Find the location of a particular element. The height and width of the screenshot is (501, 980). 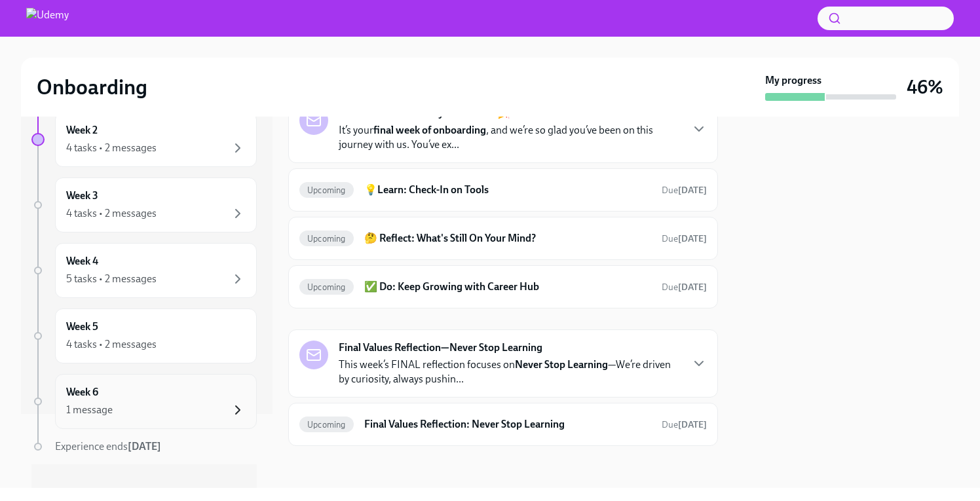

strong: Never Stop Learning is located at coordinates (561, 365).